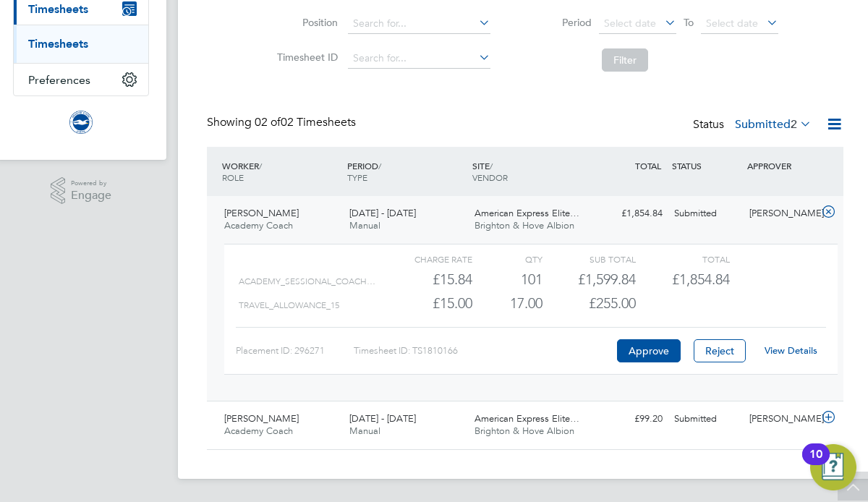 The width and height of the screenshot is (868, 502). Describe the element at coordinates (631, 419) in the screenshot. I see `div: £99.20` at that location.